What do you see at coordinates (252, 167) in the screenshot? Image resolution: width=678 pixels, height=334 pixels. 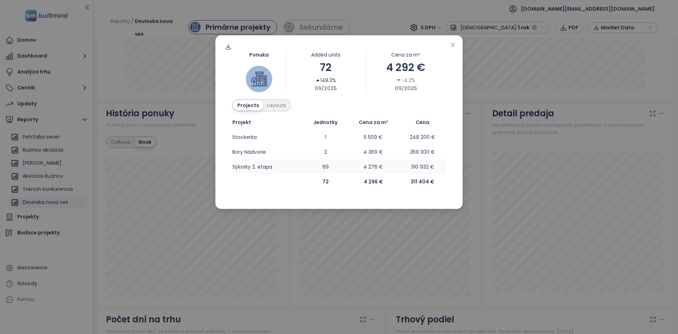 I see `a: Sýkorky 2. etapa` at bounding box center [252, 167].